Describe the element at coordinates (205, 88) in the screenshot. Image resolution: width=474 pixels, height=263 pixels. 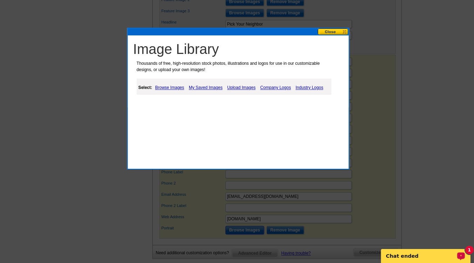
I see `a: My Saved Images` at that location.